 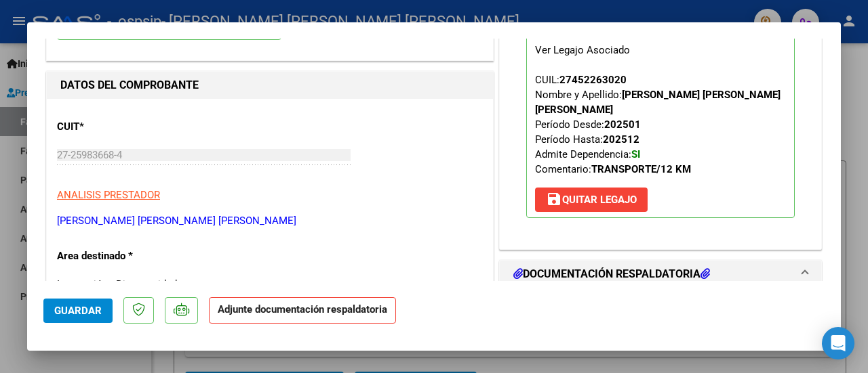 I want to click on strong: SI, so click(x=635, y=154).